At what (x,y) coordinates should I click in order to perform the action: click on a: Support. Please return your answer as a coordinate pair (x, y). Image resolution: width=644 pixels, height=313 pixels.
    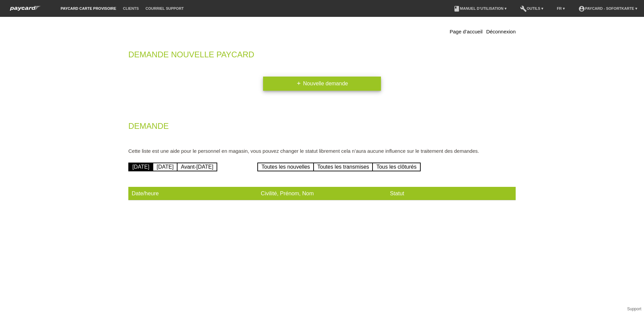
    Looking at the image, I should click on (634, 308).